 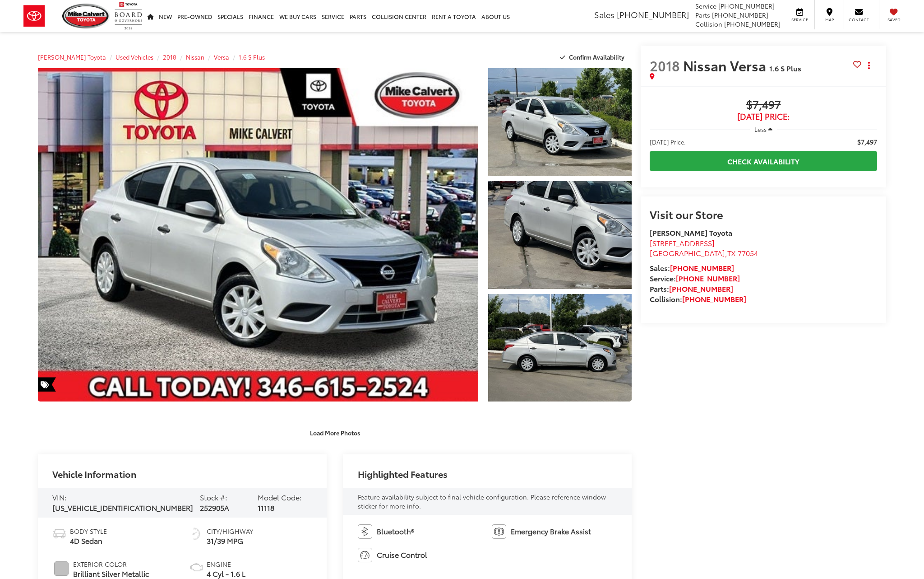 What do you see at coordinates (764, 160) in the screenshot?
I see `a: Check Availability` at bounding box center [764, 160].